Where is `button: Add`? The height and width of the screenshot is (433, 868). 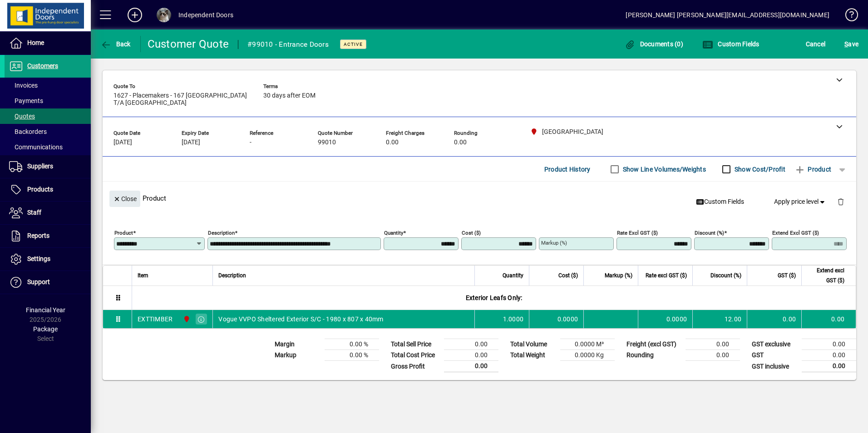
button: Add is located at coordinates (135, 15).